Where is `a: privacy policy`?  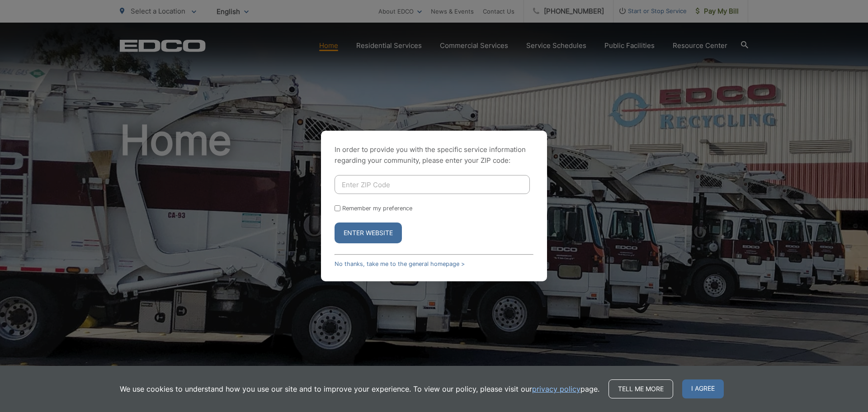 a: privacy policy is located at coordinates (556, 389).